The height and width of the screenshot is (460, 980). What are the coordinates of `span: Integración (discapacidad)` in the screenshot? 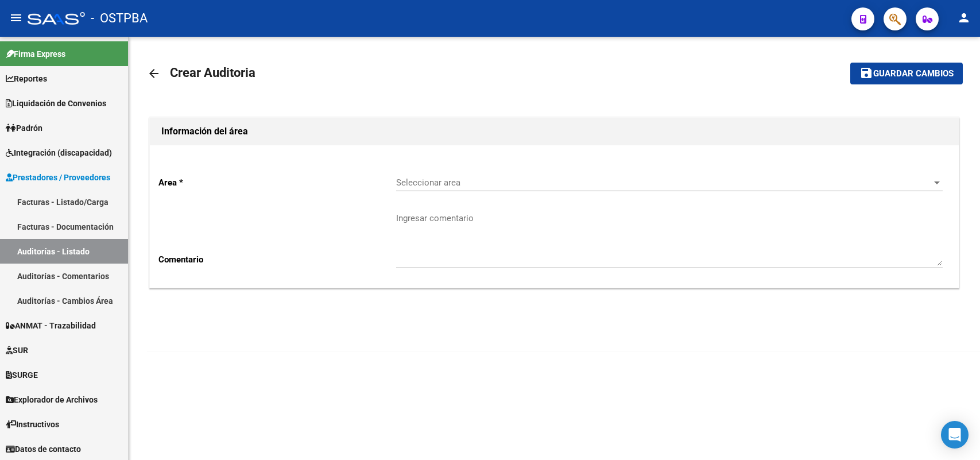 It's located at (58, 152).